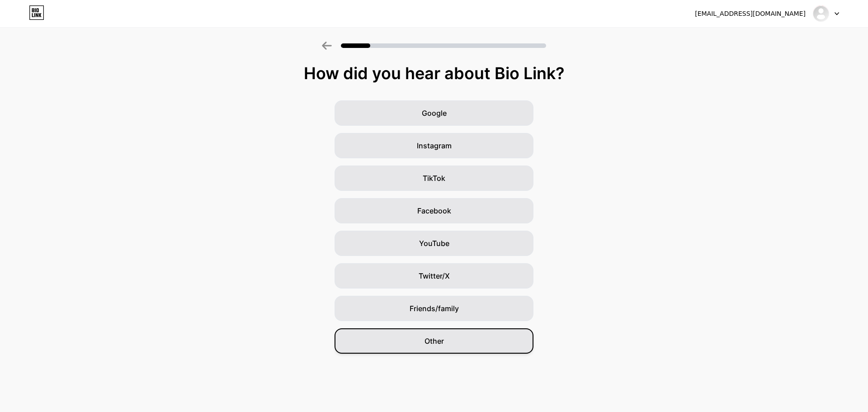  I want to click on span: Other, so click(434, 341).